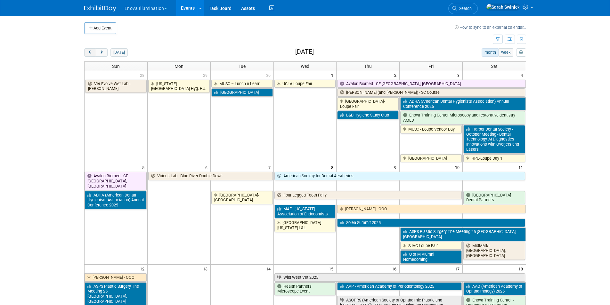  What do you see at coordinates (305, 289) in the screenshot?
I see `a: Health Partners Microscope Event` at bounding box center [305, 289].